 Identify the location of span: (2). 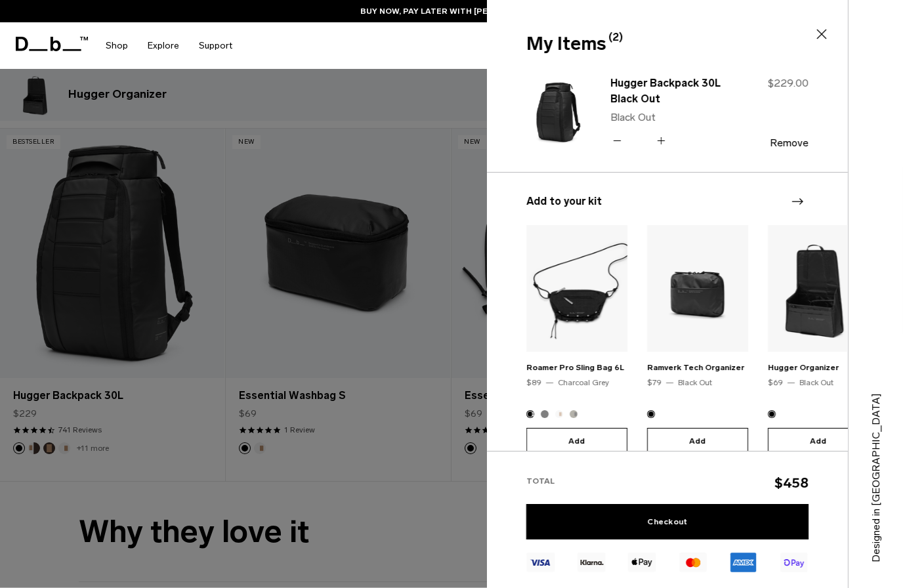
(616, 37).